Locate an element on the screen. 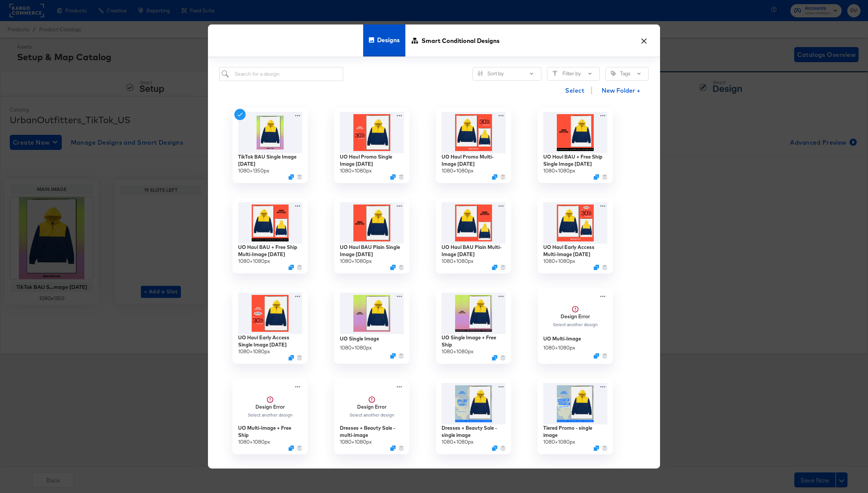 The width and height of the screenshot is (868, 493). button: Select is located at coordinates (574, 90).